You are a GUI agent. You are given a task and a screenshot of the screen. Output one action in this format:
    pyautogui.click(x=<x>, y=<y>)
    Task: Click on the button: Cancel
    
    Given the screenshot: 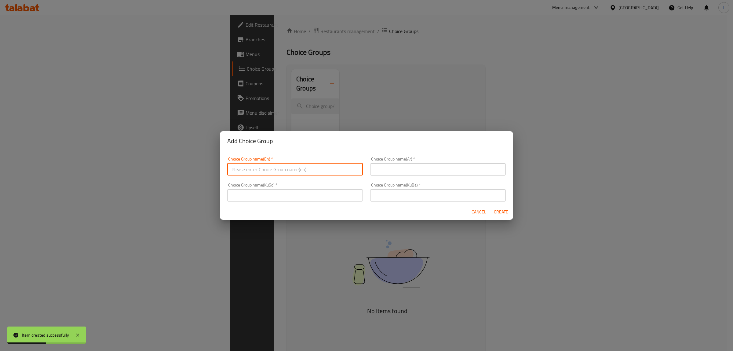 What is the action you would take?
    pyautogui.click(x=479, y=212)
    